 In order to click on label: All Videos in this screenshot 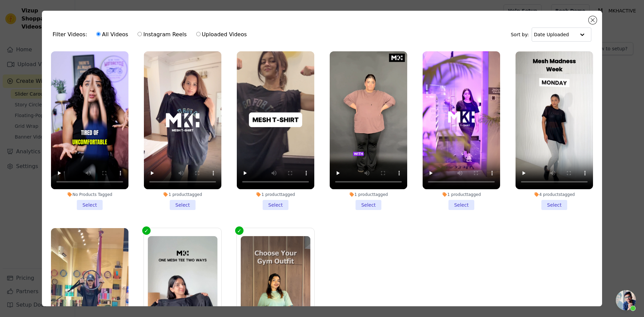, I will do `click(112, 35)`.